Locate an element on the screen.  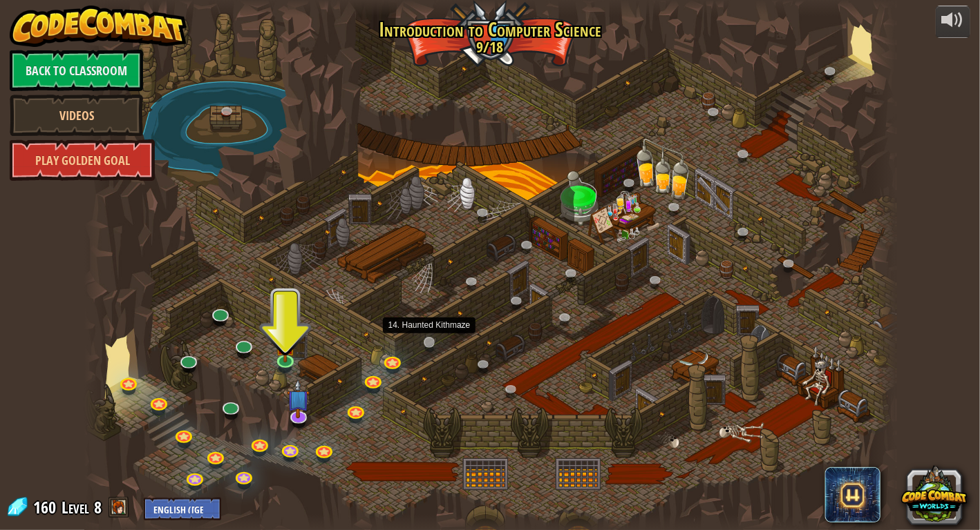
img: level-banner-unstarted.png is located at coordinates (286, 344).